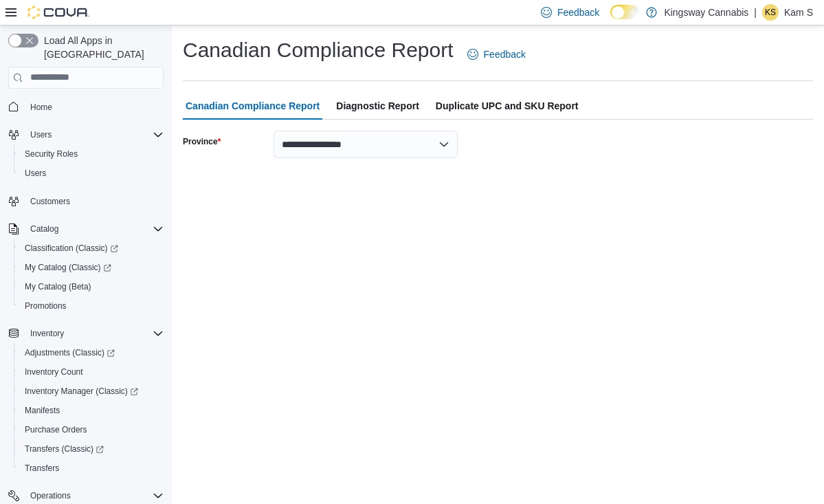 The height and width of the screenshot is (504, 824). Describe the element at coordinates (91, 154) in the screenshot. I see `button: Security Roles` at that location.